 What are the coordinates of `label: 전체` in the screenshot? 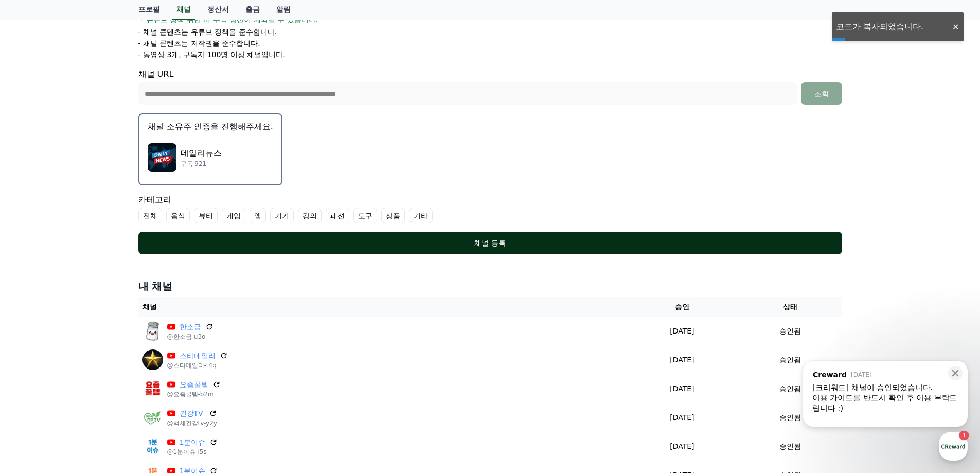 It's located at (150, 216).